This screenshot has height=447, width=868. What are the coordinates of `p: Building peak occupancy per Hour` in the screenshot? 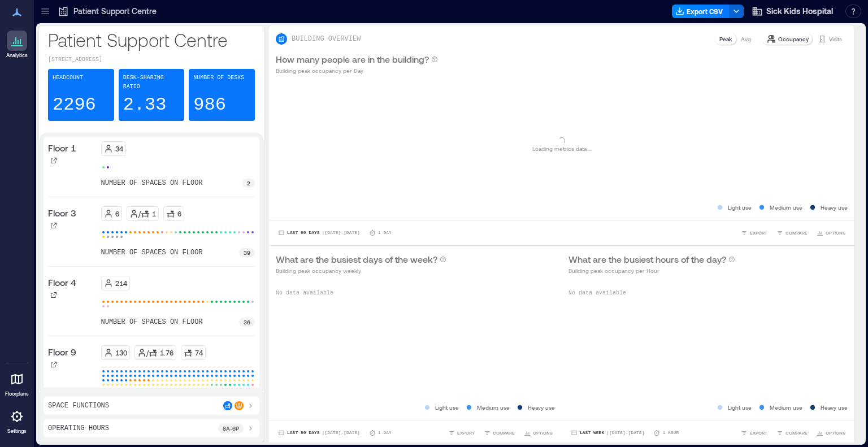 It's located at (651, 271).